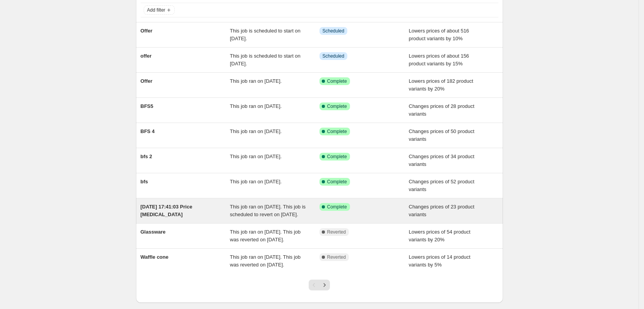  Describe the element at coordinates (146, 56) in the screenshot. I see `span: offer` at that location.